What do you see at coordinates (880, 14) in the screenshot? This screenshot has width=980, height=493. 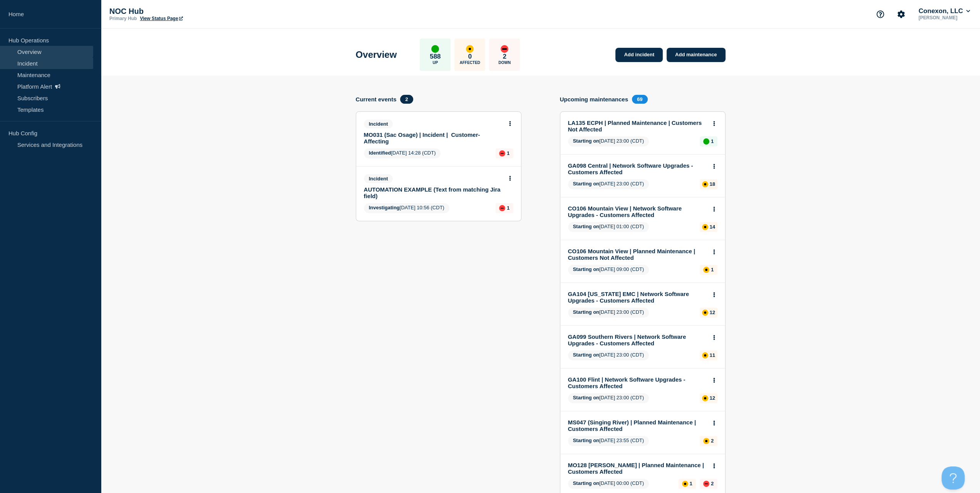 I see `button: Support` at bounding box center [880, 14].